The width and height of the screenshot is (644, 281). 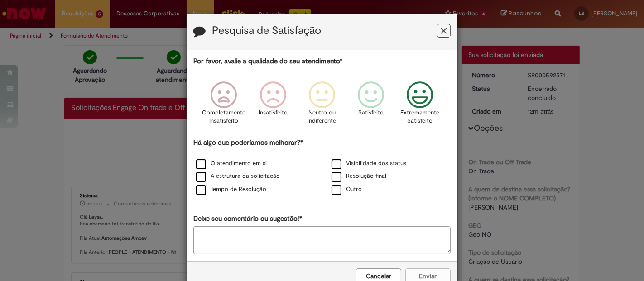 What do you see at coordinates (224, 106) in the screenshot?
I see `div: Completamente Insatisfeito` at bounding box center [224, 106].